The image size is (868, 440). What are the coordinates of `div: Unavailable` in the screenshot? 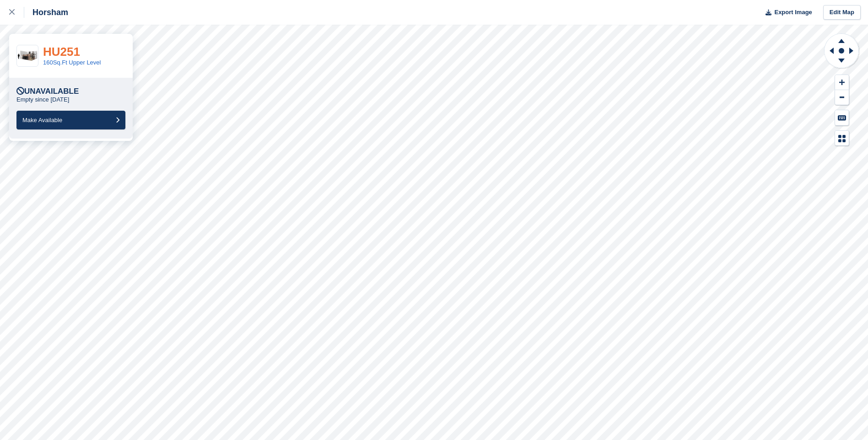 It's located at (47, 91).